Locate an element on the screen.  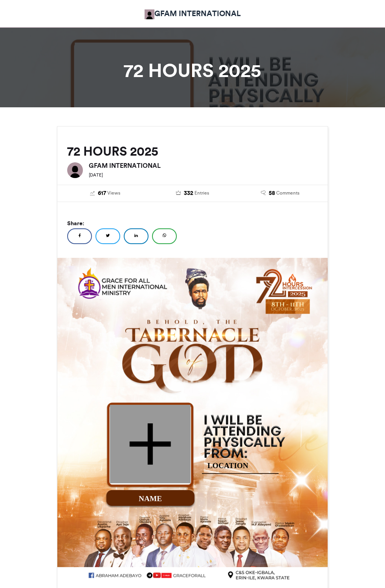
a: 617 Views is located at coordinates (105, 193).